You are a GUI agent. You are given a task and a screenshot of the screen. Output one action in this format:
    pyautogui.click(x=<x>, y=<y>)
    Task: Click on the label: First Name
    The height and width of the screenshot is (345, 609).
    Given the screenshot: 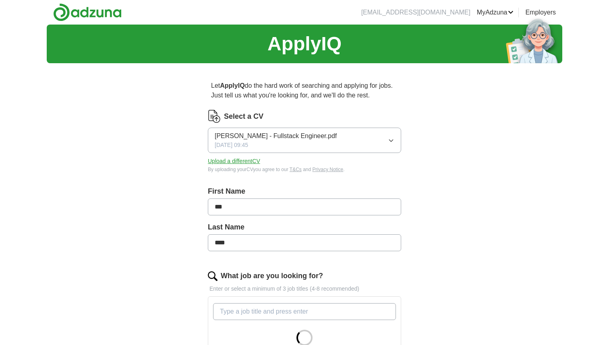 What is the action you would take?
    pyautogui.click(x=305, y=191)
    